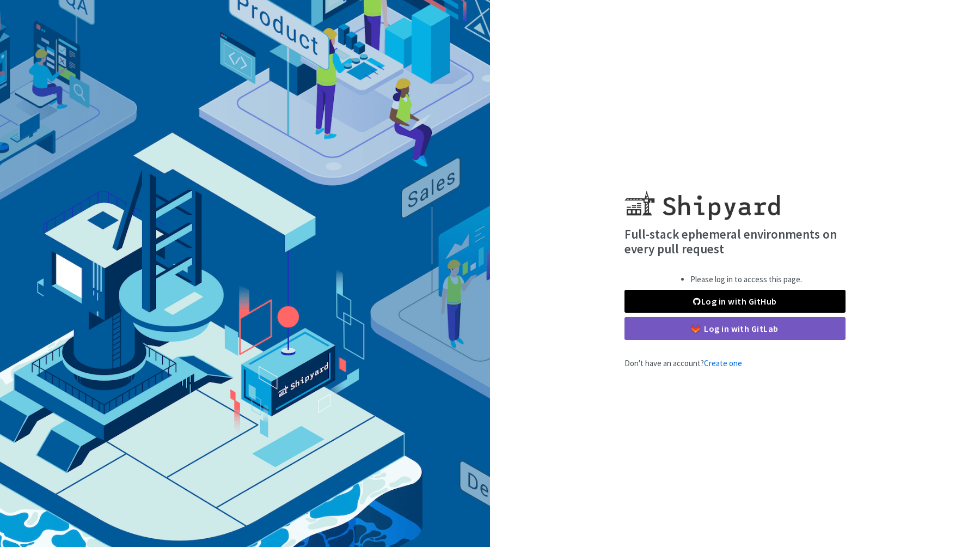 This screenshot has height=547, width=980. What do you see at coordinates (723, 363) in the screenshot?
I see `a: Create one` at bounding box center [723, 363].